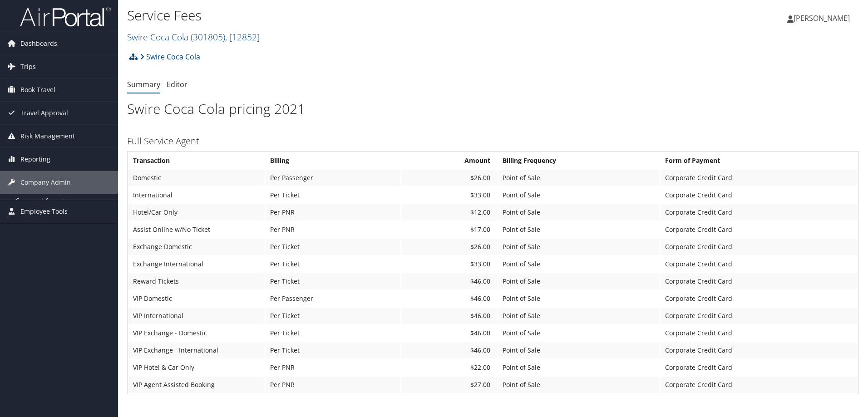 The width and height of the screenshot is (868, 417). I want to click on td: $17.00, so click(449, 230).